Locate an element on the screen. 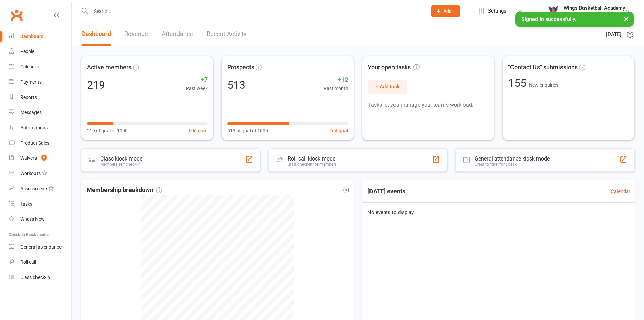 This screenshot has height=320, width=644. span: Prospects is located at coordinates (241, 67).